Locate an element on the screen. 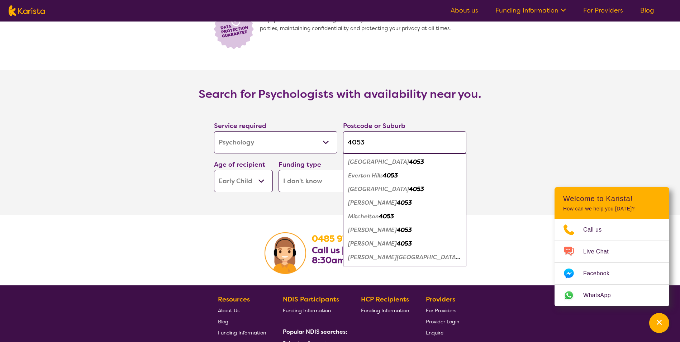 The image size is (680, 342). a: Web link opens in a new tab. is located at coordinates (612, 295).